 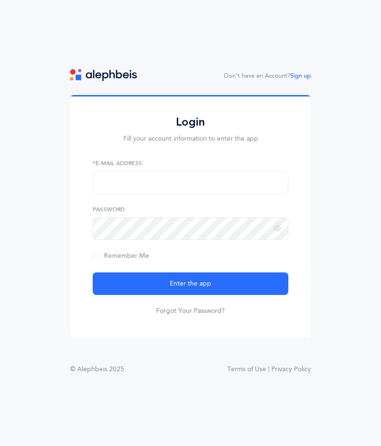 I want to click on div: Don't have an Account?, so click(x=268, y=76).